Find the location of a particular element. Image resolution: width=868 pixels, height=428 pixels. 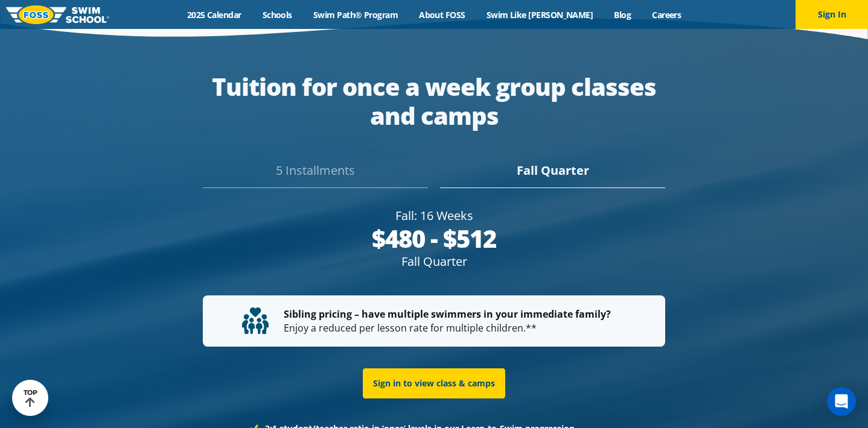

a: About FOSS is located at coordinates (442, 15).